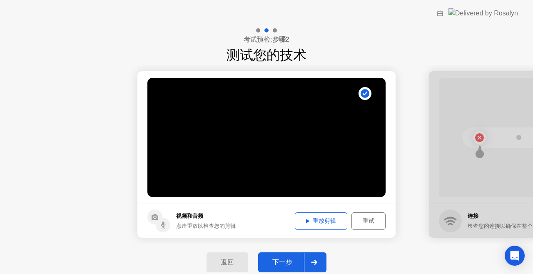  I want to click on div: 重试, so click(369, 221).